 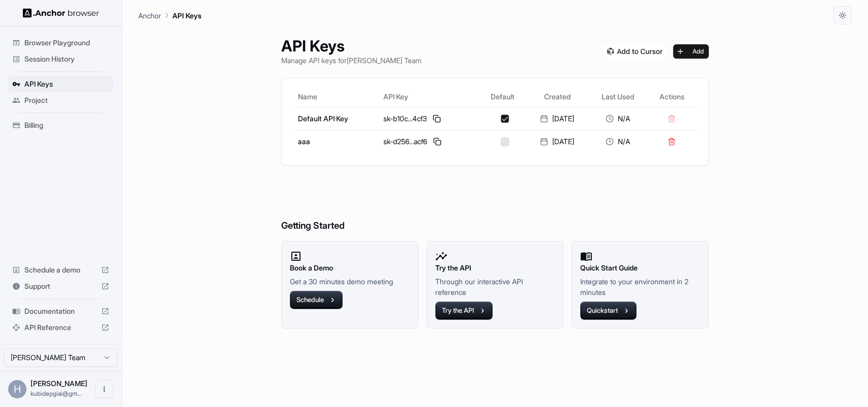 What do you see at coordinates (672, 97) in the screenshot?
I see `th: Actions` at bounding box center [672, 97].